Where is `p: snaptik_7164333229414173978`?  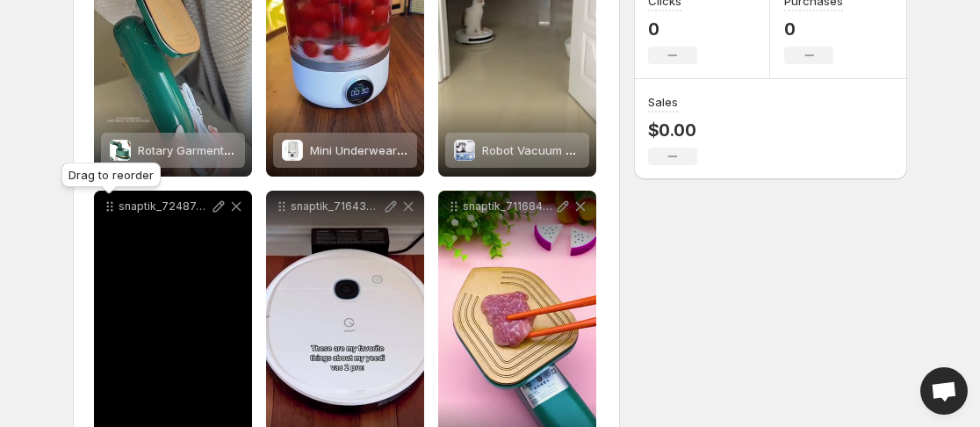
p: snaptik_7164333229414173978 is located at coordinates (337, 206).